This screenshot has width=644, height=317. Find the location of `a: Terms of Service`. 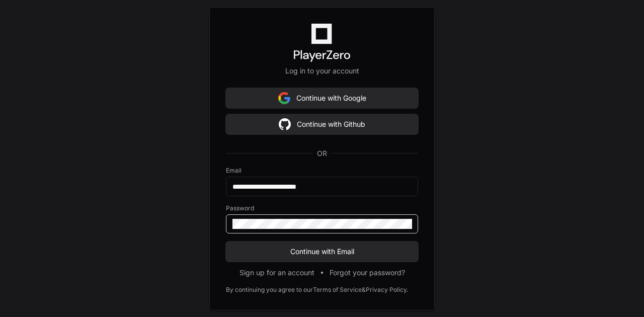

a: Terms of Service is located at coordinates (337, 290).